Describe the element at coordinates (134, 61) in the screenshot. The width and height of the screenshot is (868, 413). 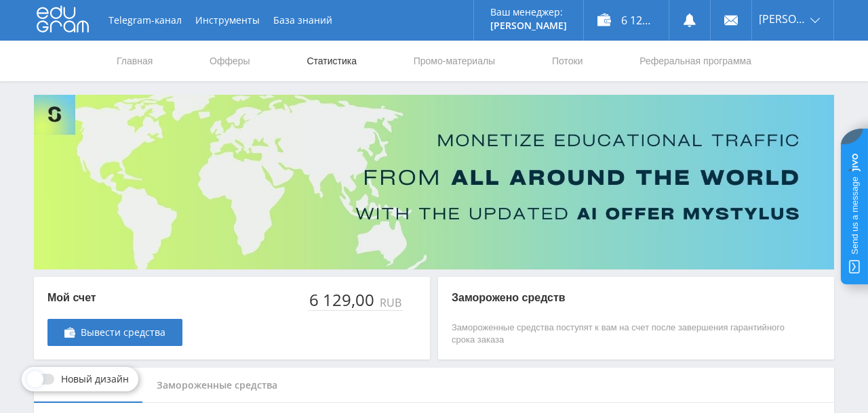
I see `a: Главная` at that location.